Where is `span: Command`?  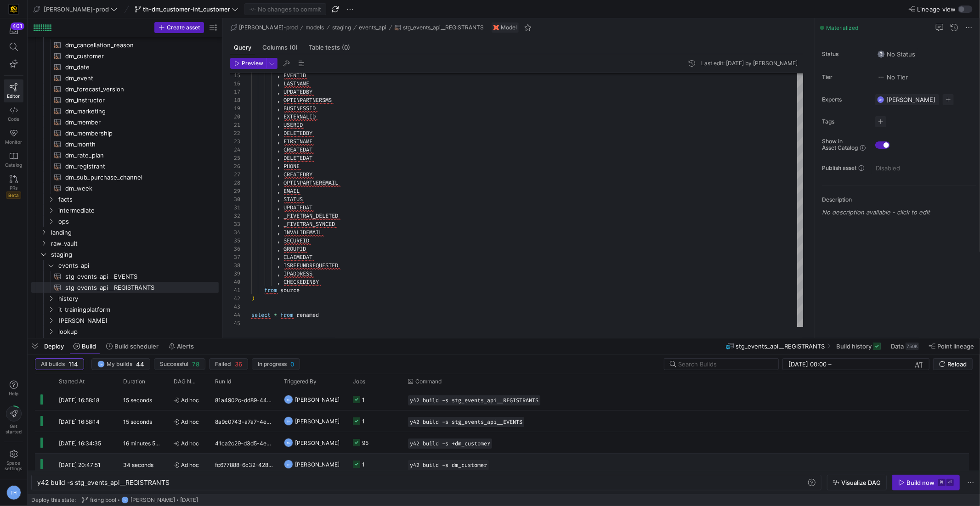
span: Command is located at coordinates (428, 382).